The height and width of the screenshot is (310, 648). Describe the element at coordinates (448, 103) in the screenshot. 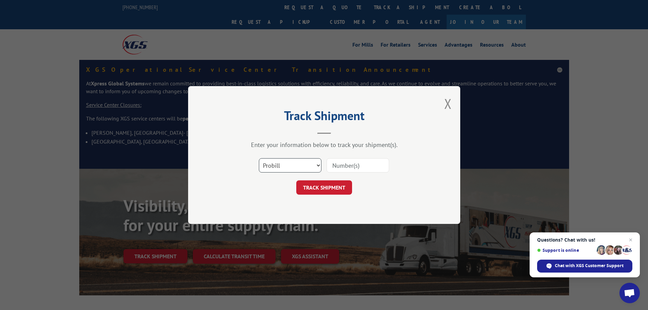

I see `button: Close modal` at that location.